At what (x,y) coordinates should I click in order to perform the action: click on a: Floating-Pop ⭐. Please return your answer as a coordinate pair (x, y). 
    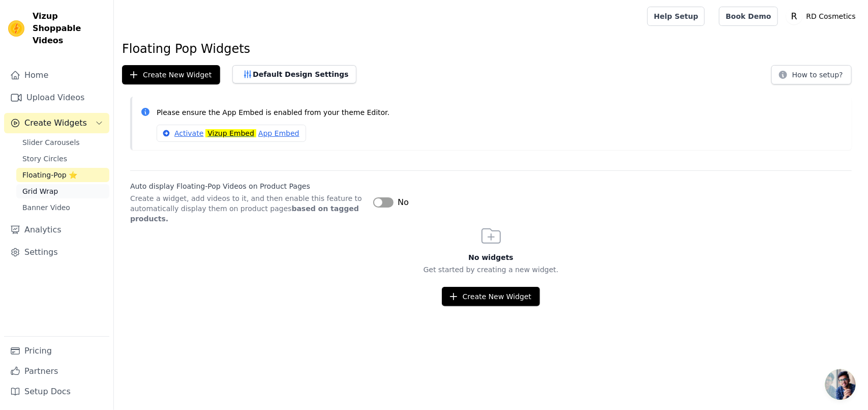
    Looking at the image, I should click on (62, 175).